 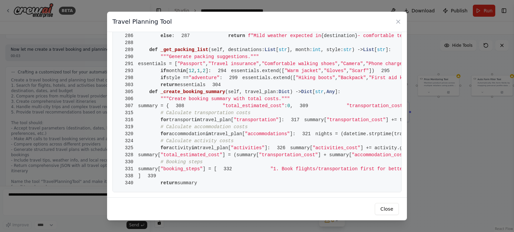 I want to click on span: "adventure", so click(x=204, y=78).